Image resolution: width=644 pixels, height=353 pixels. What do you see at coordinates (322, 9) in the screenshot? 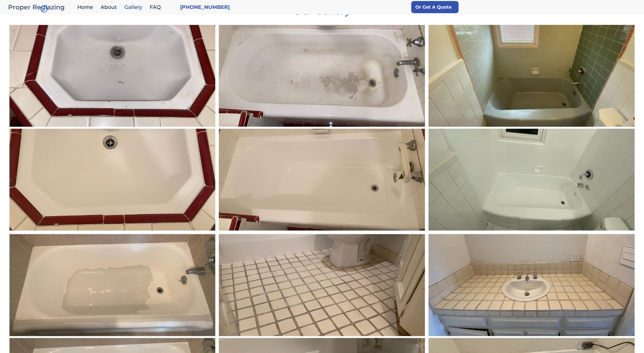
I see `h1: Our Gallery` at bounding box center [322, 9].